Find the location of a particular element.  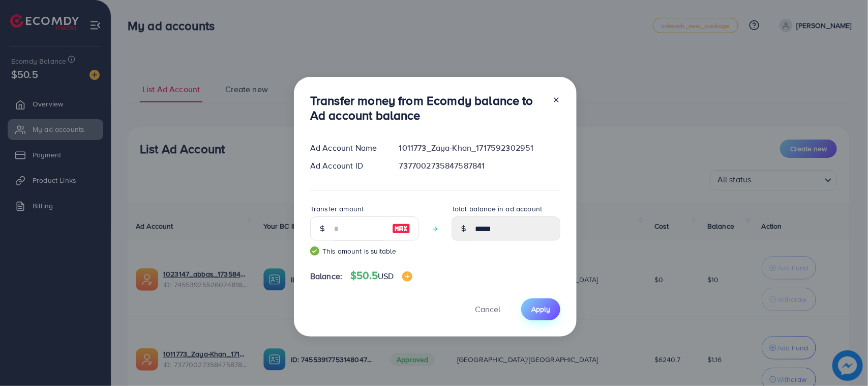

span: Cancel is located at coordinates (488, 308).